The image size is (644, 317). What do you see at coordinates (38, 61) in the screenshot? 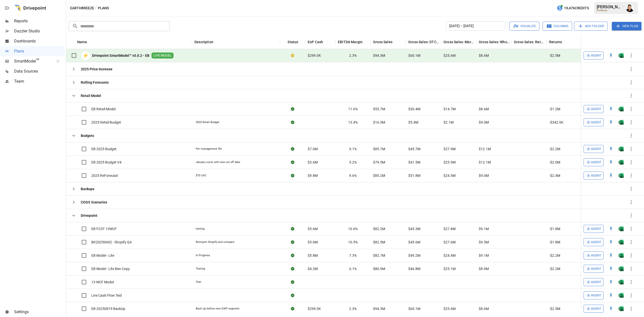
I see `span: ™` at bounding box center [38, 61].